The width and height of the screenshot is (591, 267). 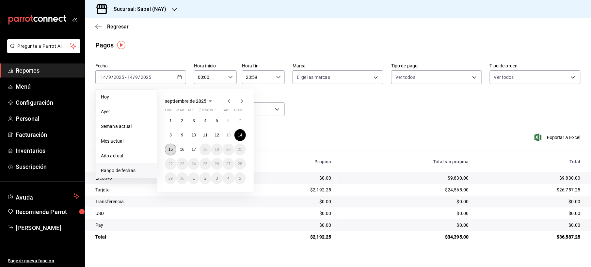 What do you see at coordinates (182, 178) in the screenshot?
I see `abbr: 30 de septiembre de 2025` at bounding box center [182, 178].